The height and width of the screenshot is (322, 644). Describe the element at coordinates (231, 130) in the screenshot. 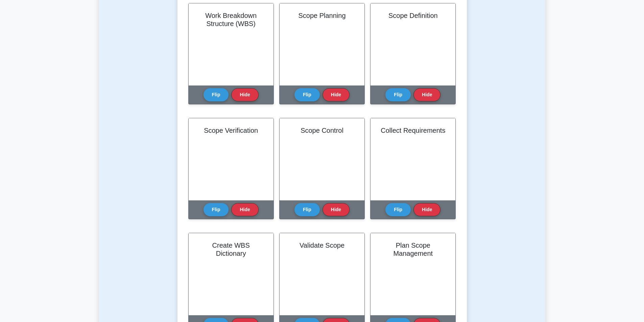

I see `h2: Scope Verification` at that location.